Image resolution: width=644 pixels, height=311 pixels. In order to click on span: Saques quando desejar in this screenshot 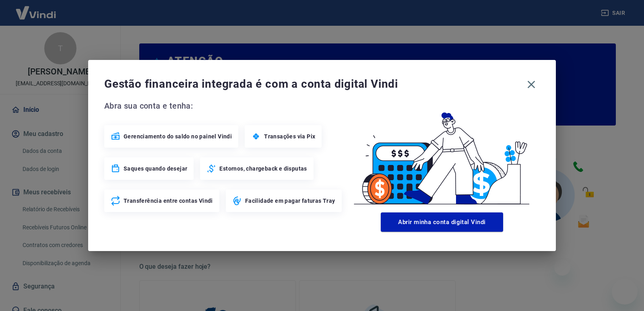, I will do `click(156, 169)`.